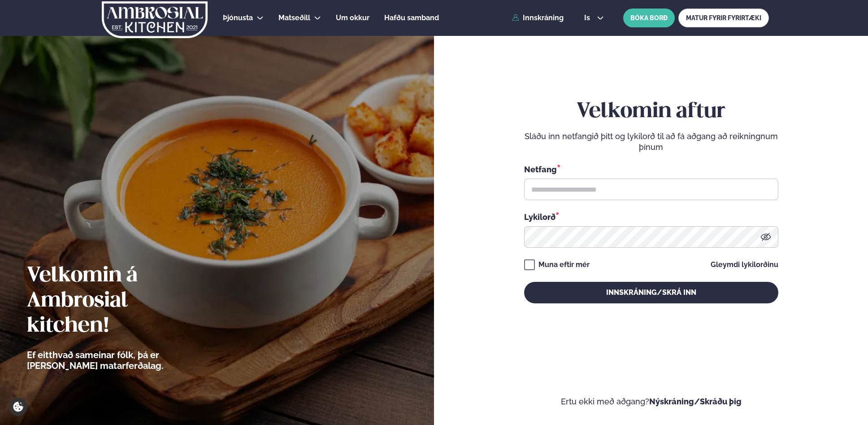  What do you see at coordinates (651, 292) in the screenshot?
I see `button: Innskráning/Skrá inn` at bounding box center [651, 292].